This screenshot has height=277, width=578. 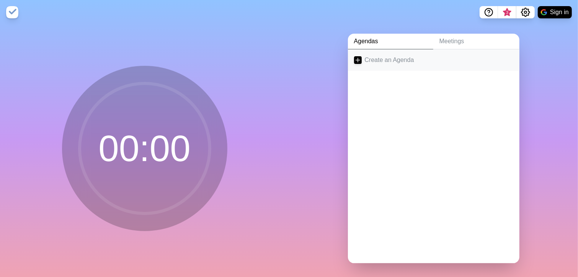 What do you see at coordinates (433, 60) in the screenshot?
I see `a: Create an Agenda` at bounding box center [433, 60].